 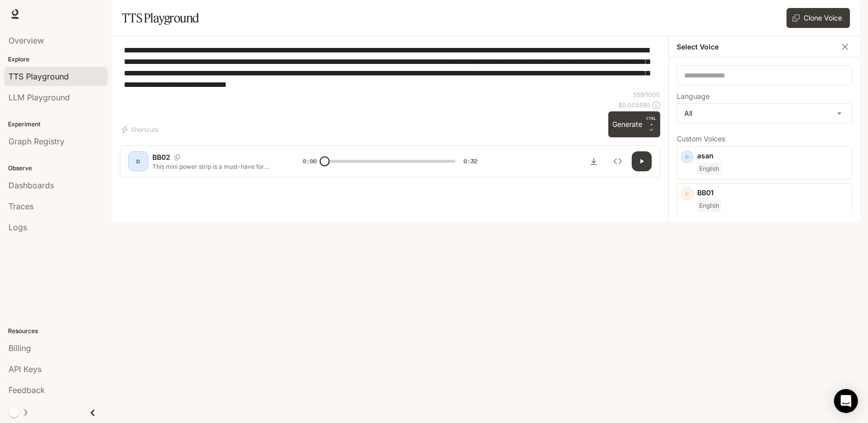 I want to click on p: $ 0.005590, so click(x=634, y=105).